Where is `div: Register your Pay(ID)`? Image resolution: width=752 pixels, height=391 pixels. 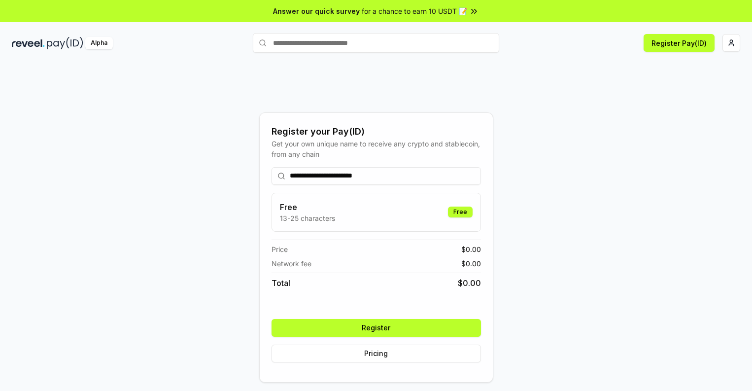 div: Register your Pay(ID) is located at coordinates (376, 131).